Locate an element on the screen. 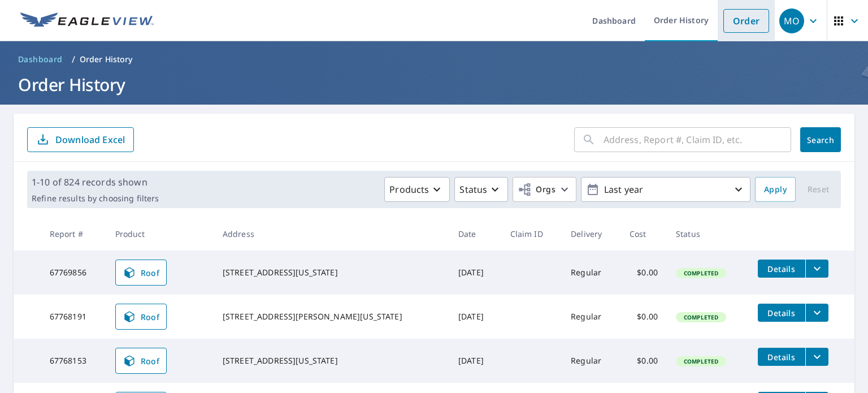  button: Search is located at coordinates (820, 140).